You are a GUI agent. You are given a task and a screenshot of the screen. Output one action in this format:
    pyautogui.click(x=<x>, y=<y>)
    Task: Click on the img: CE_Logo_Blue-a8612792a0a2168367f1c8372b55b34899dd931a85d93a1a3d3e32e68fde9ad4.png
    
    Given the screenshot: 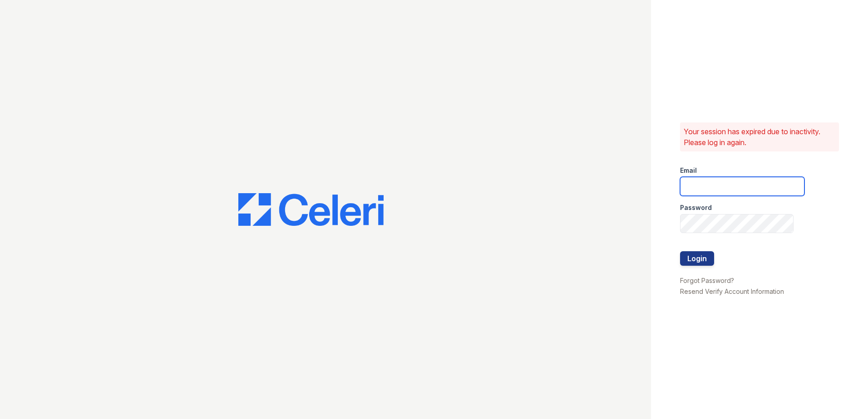 What is the action you would take?
    pyautogui.click(x=311, y=210)
    